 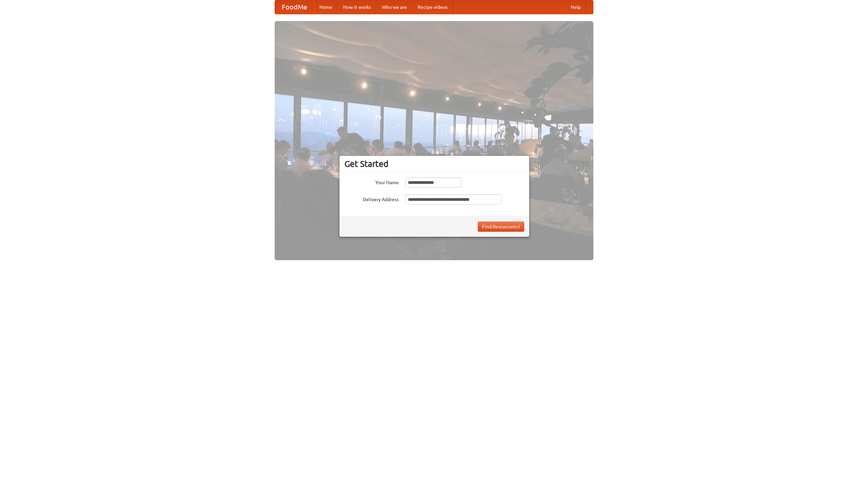 What do you see at coordinates (294, 7) in the screenshot?
I see `a: FoodMe` at bounding box center [294, 7].